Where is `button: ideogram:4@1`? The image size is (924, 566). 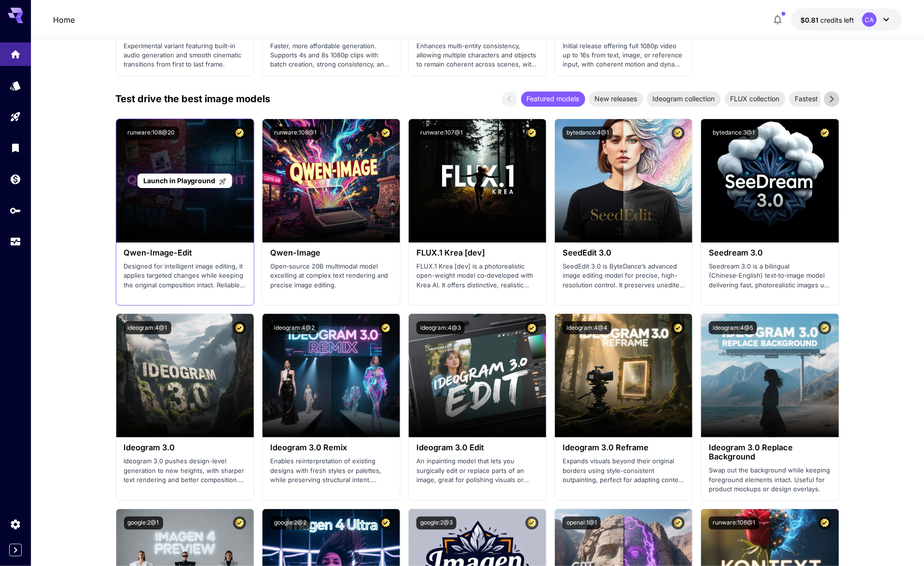
button: ideogram:4@1 is located at coordinates (148, 328).